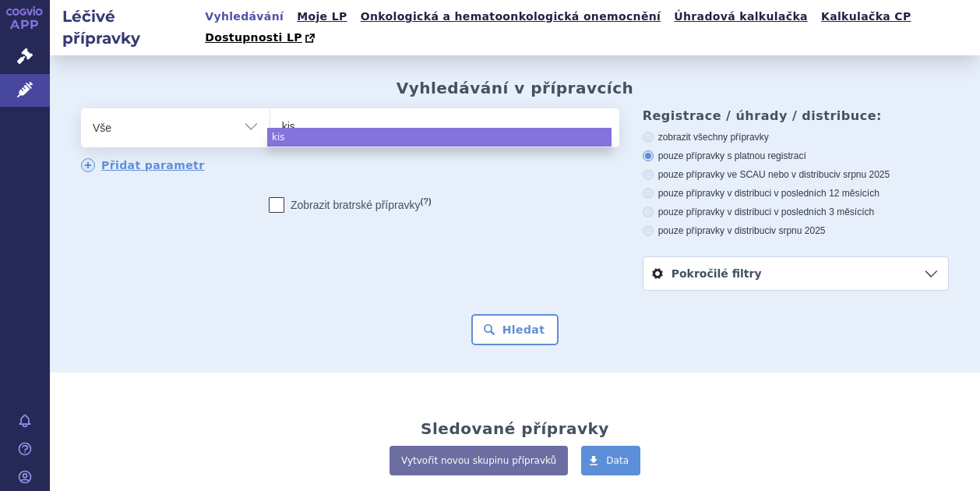 This screenshot has width=980, height=491. I want to click on label: pouze přípravky v distribuci, so click(796, 231).